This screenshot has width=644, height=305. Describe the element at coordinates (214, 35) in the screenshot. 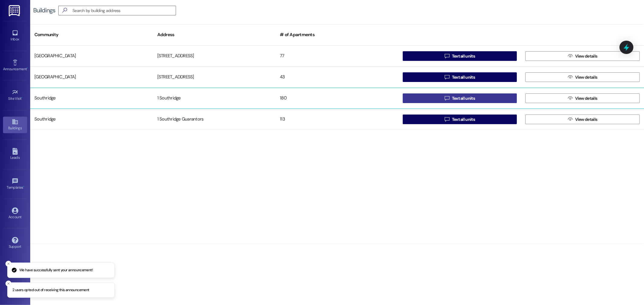

I see `div: Address` at that location.